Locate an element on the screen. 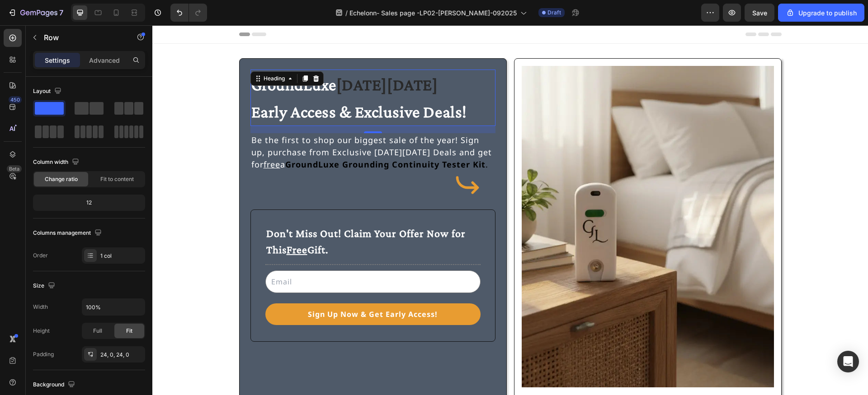 Image resolution: width=868 pixels, height=395 pixels. p: Row is located at coordinates (82, 38).